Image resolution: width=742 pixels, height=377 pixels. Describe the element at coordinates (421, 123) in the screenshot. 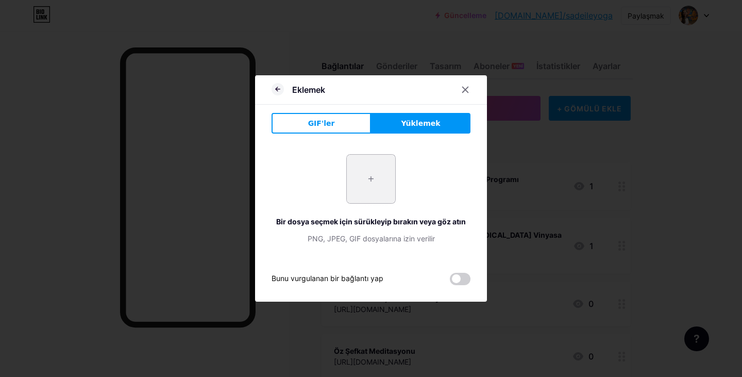

I see `button: Yüklemek` at that location.